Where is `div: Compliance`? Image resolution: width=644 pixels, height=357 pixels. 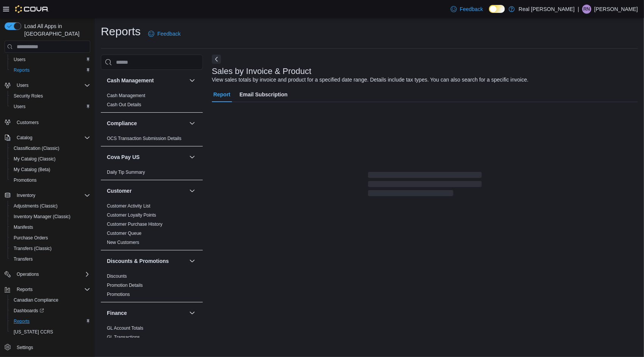 div: Compliance is located at coordinates (151, 140).